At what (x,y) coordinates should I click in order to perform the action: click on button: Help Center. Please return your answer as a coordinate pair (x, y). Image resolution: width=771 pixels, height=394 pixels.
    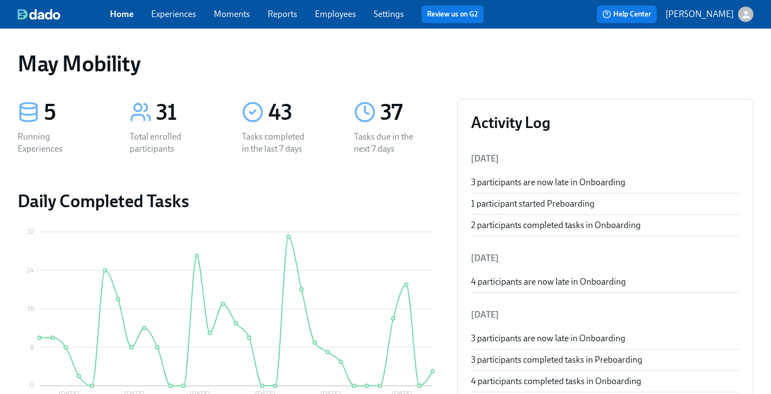
    Looking at the image, I should click on (626, 14).